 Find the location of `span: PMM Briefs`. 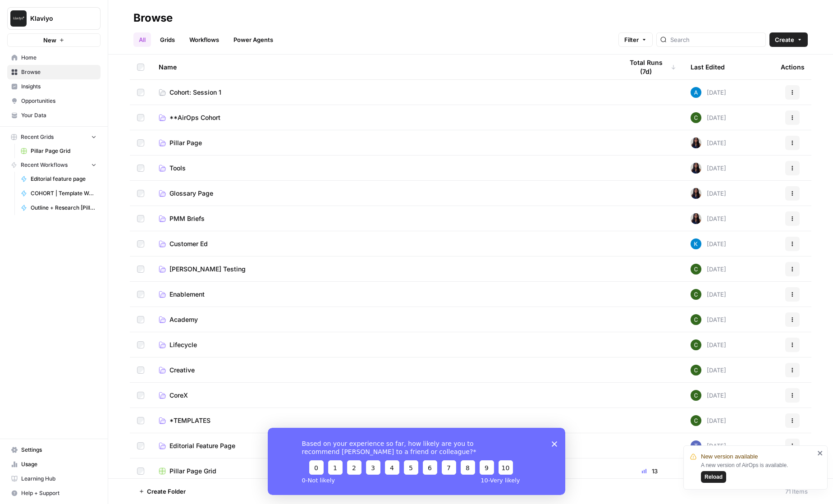

span: PMM Briefs is located at coordinates (187, 219).